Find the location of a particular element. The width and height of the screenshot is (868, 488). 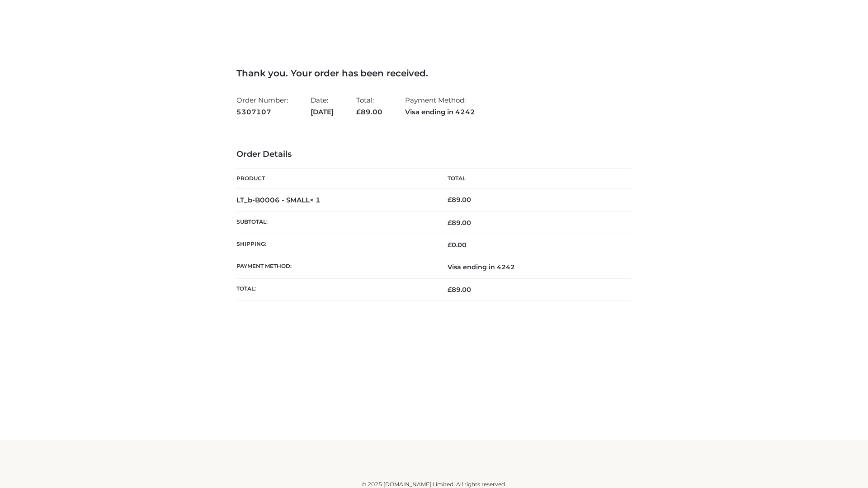

li: Total: is located at coordinates (369, 105).